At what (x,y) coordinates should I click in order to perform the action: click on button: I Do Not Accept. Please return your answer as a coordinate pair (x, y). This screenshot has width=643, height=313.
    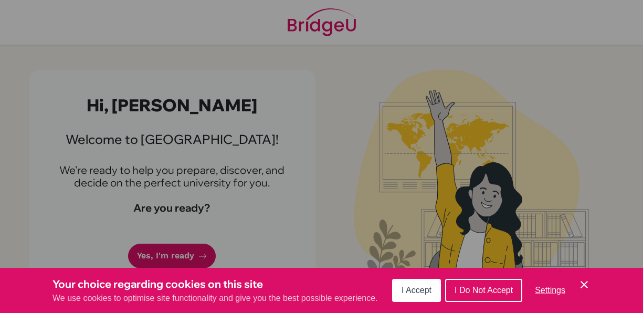
    Looking at the image, I should click on (483, 290).